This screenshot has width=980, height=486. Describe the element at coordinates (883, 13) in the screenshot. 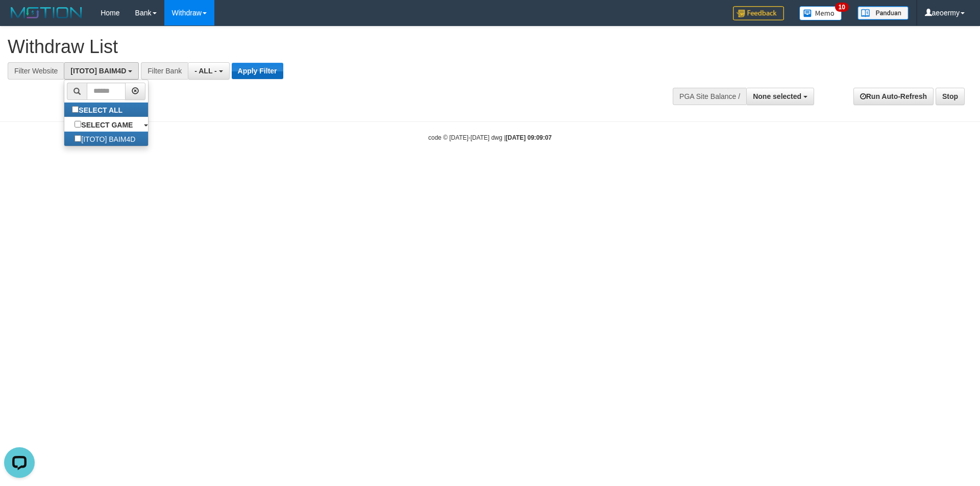

I see `img: panduan.png` at that location.